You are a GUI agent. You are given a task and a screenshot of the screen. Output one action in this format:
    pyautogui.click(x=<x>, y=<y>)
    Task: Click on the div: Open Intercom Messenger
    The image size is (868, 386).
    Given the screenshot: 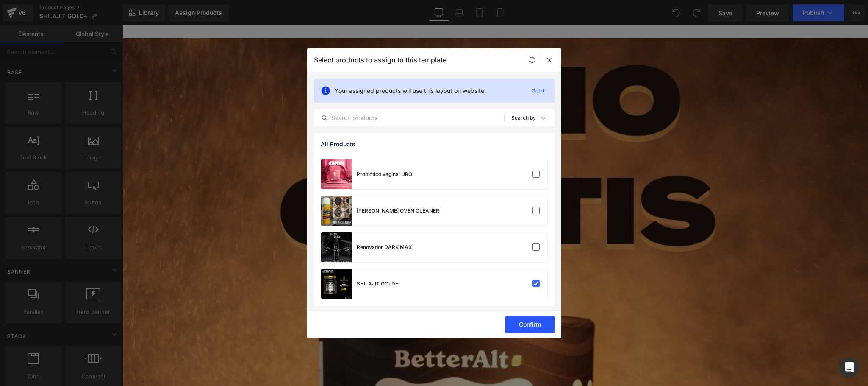 What is the action you would take?
    pyautogui.click(x=849, y=367)
    